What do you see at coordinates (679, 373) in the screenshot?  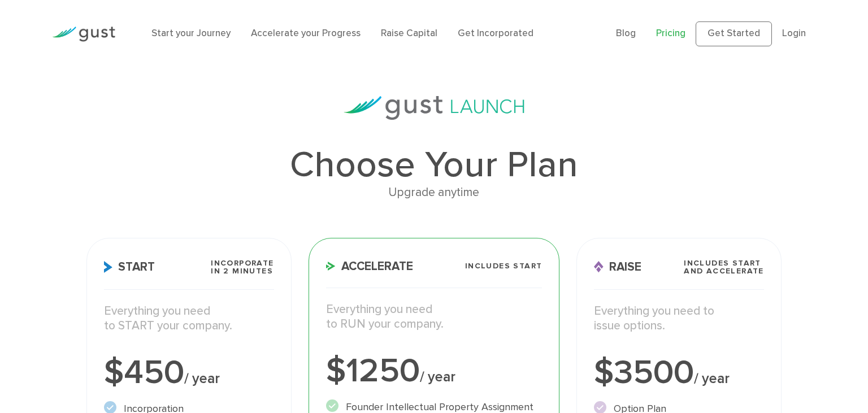 I see `div: $3500` at bounding box center [679, 373].